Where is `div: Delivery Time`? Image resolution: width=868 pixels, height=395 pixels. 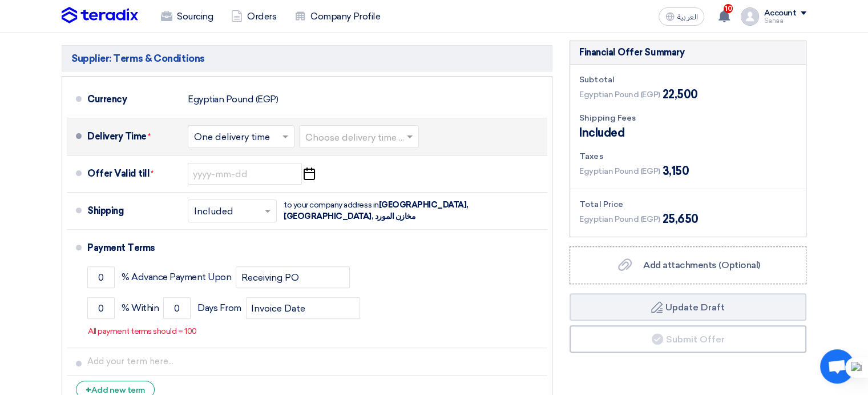 div: Delivery Time is located at coordinates (133, 137).